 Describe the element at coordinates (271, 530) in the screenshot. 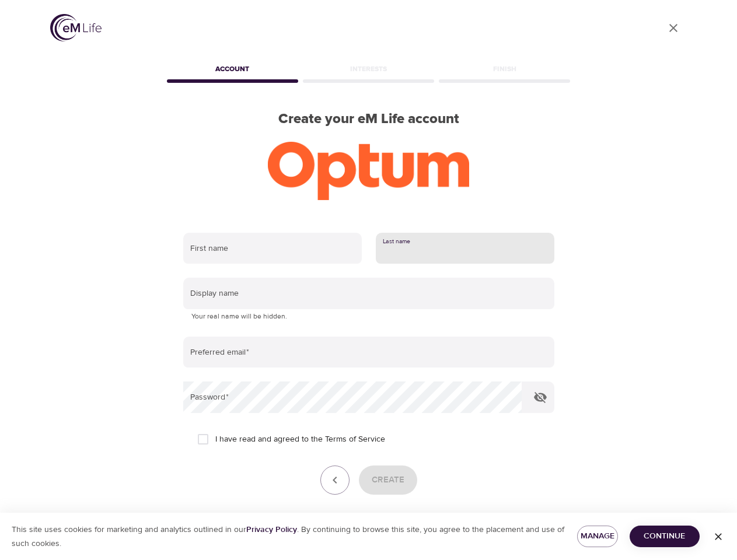

I see `b: Privacy Policy` at that location.